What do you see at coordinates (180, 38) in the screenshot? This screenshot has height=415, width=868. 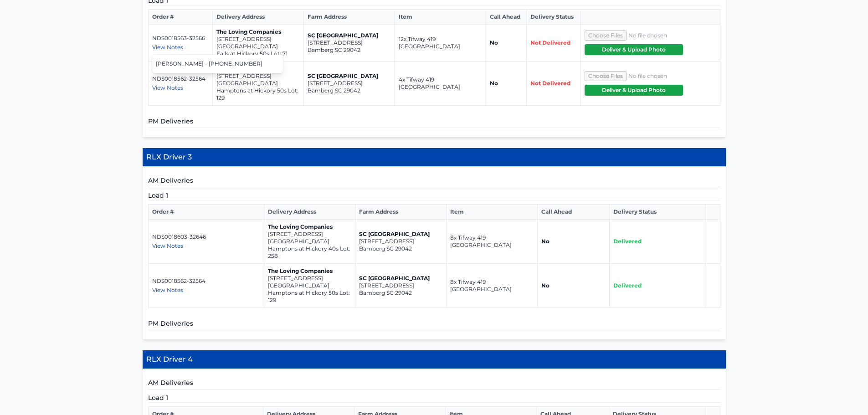 I see `p: NDS0018563-32566` at bounding box center [180, 38].